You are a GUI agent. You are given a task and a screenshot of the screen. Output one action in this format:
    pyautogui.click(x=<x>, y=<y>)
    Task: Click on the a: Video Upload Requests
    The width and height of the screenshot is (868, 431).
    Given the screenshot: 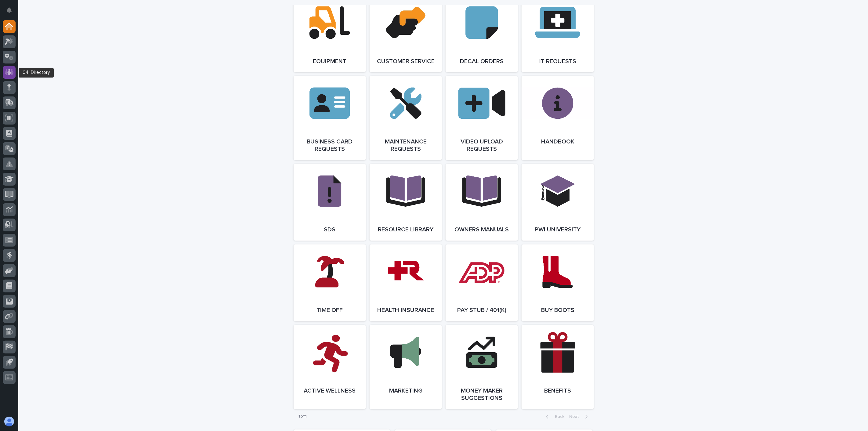 What is the action you would take?
    pyautogui.click(x=482, y=118)
    